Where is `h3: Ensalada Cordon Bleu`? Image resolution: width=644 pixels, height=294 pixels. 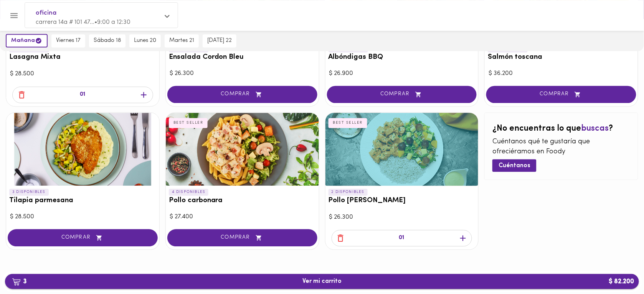
h3: Ensalada Cordon Bleu is located at coordinates (242, 58).